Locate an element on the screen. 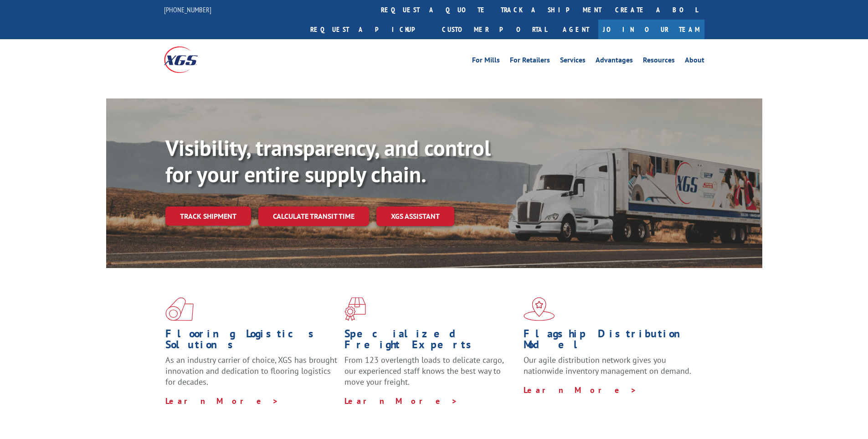 This screenshot has height=439, width=868. h1: Specialized Freight Experts is located at coordinates (431, 341).